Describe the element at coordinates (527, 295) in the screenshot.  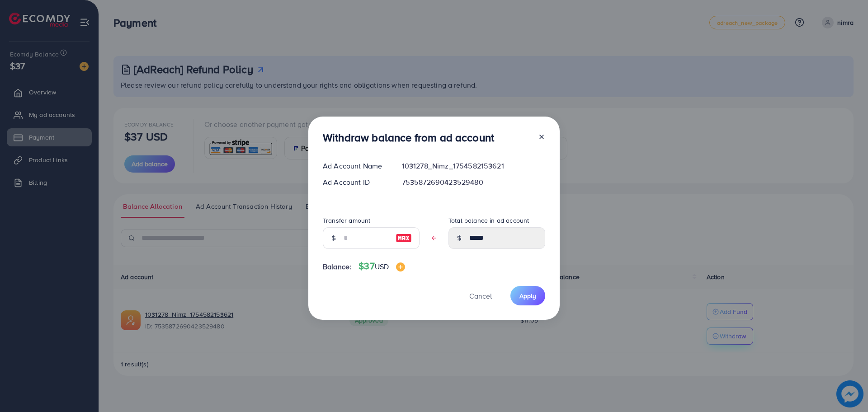
I see `button: Apply` at that location.